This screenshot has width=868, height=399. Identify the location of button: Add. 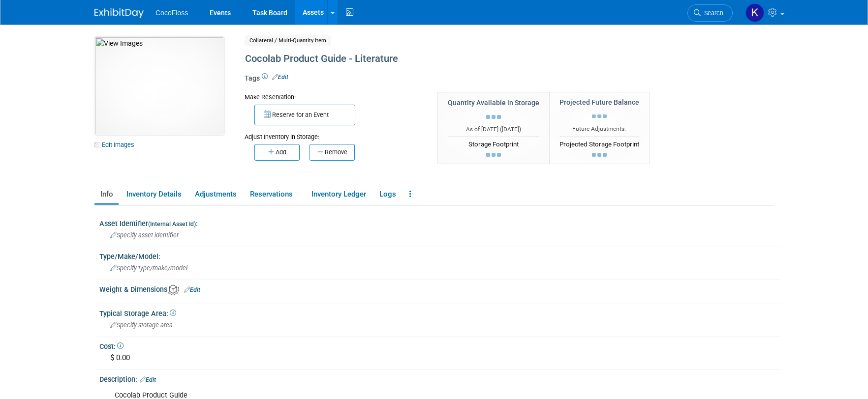
(277, 153).